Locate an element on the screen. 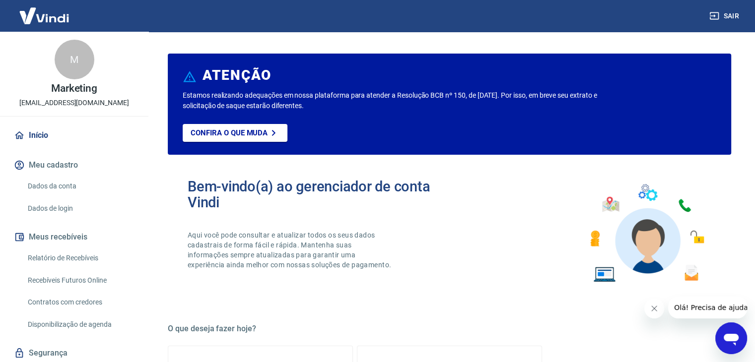  a: Dados de login is located at coordinates (80, 208).